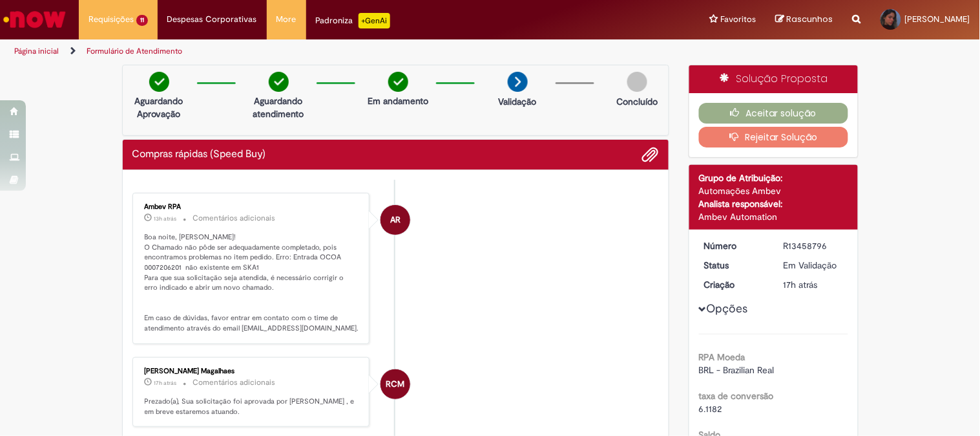 The height and width of the screenshot is (436, 980). Describe the element at coordinates (651, 154) in the screenshot. I see `button: Adicionar anexos` at that location.